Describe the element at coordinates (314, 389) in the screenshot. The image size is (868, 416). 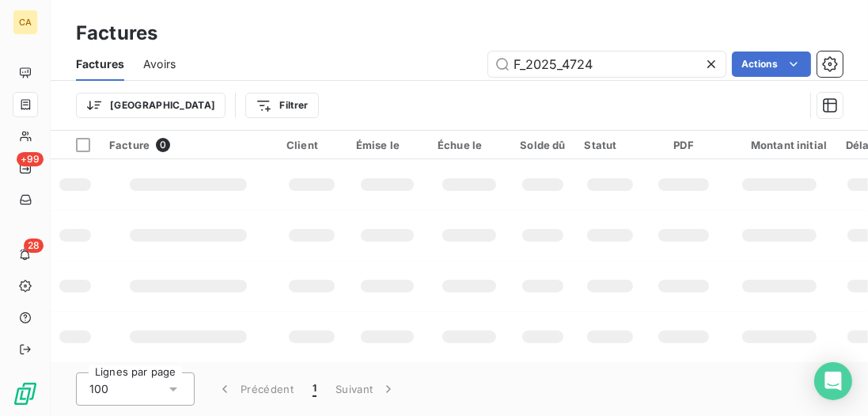
I see `button: 1` at that location.